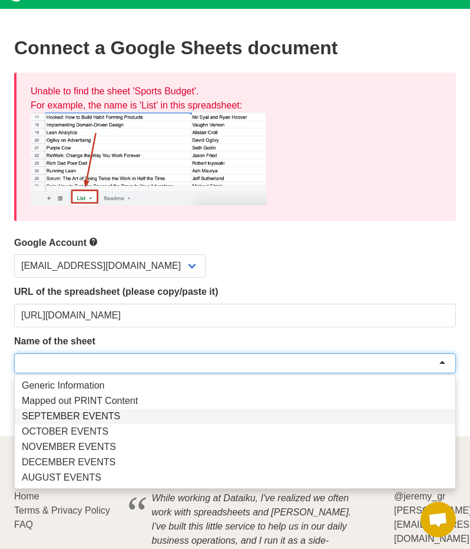  What do you see at coordinates (438, 519) in the screenshot?
I see `a: Open chat` at bounding box center [438, 519].